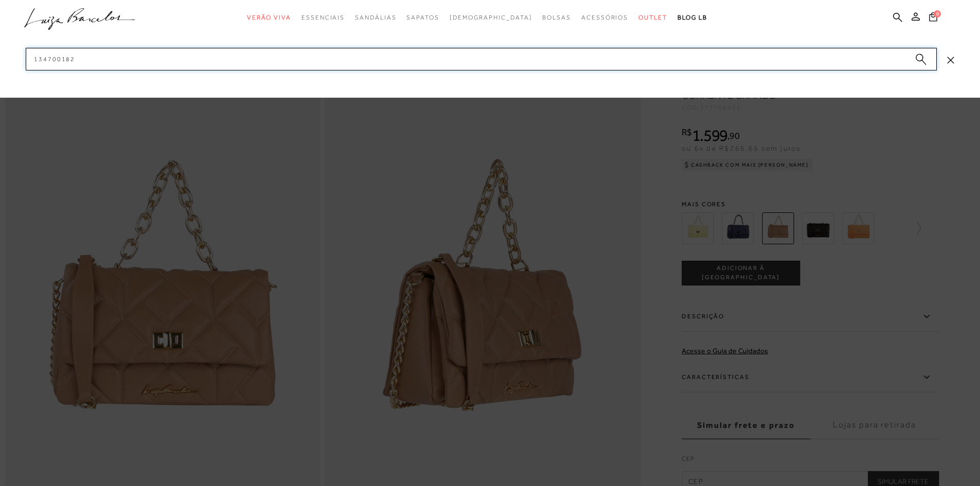  Describe the element at coordinates (422, 18) in the screenshot. I see `span: Sapatos` at that location.